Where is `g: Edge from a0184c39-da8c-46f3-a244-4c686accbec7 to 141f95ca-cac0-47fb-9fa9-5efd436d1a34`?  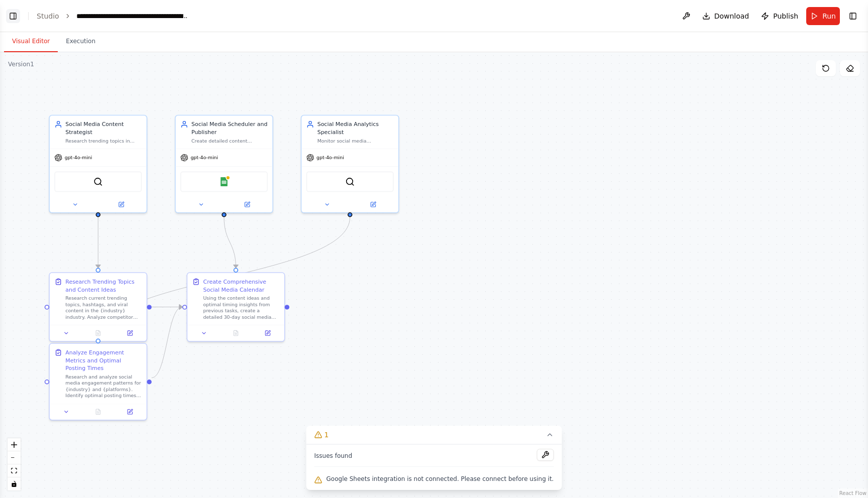
g: Edge from a0184c39-da8c-46f3-a244-4c686accbec7 to 141f95ca-cac0-47fb-9fa9-5efd436d1a34 is located at coordinates (98, 242).